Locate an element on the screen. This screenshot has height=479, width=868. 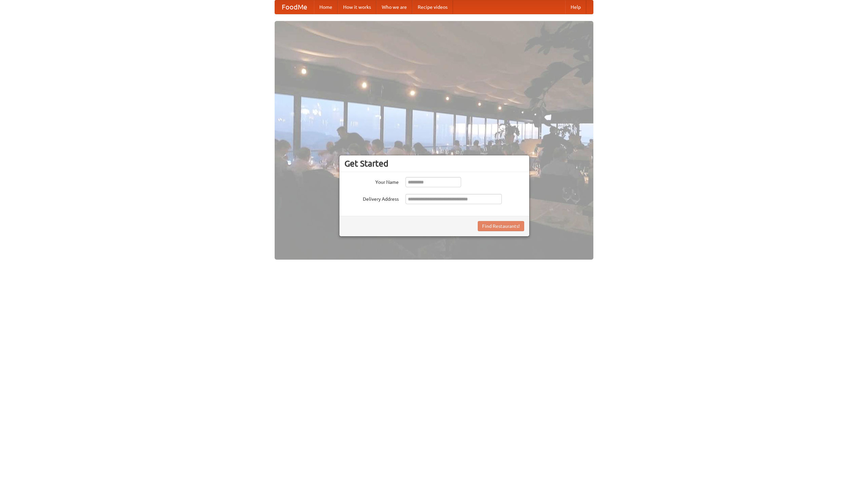
a: Help is located at coordinates (575, 7).